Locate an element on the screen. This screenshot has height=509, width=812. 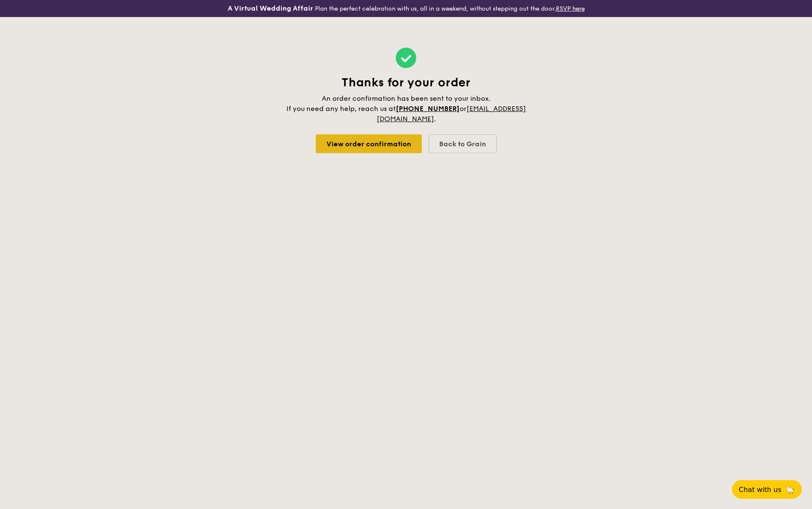
div: Plan the perfect celebration with us, all in a weekend, without stepping out the door. is located at coordinates (406, 9).